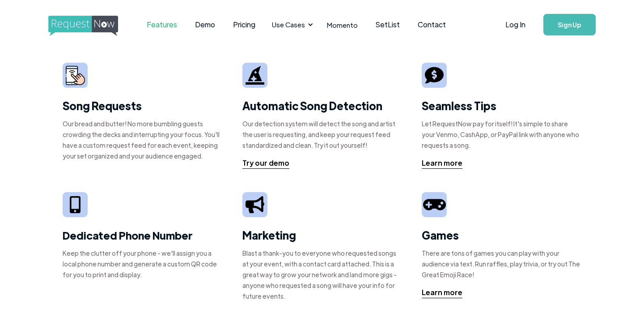 The height and width of the screenshot is (309, 644). I want to click on div: There are tons of games you can play with your audience via text. Run raffles, play trivia, or tr..., so click(501, 264).